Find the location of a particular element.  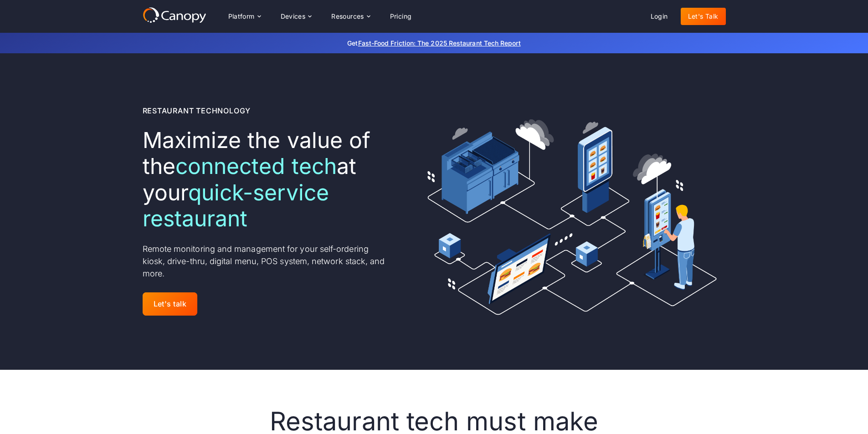

em: connected tech is located at coordinates (256, 166).